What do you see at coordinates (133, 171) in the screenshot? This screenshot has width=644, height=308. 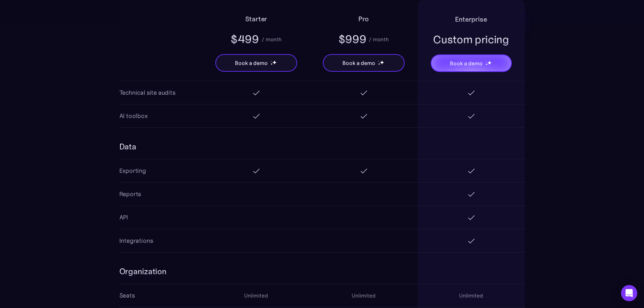 I see `div: Exporting` at bounding box center [133, 171].